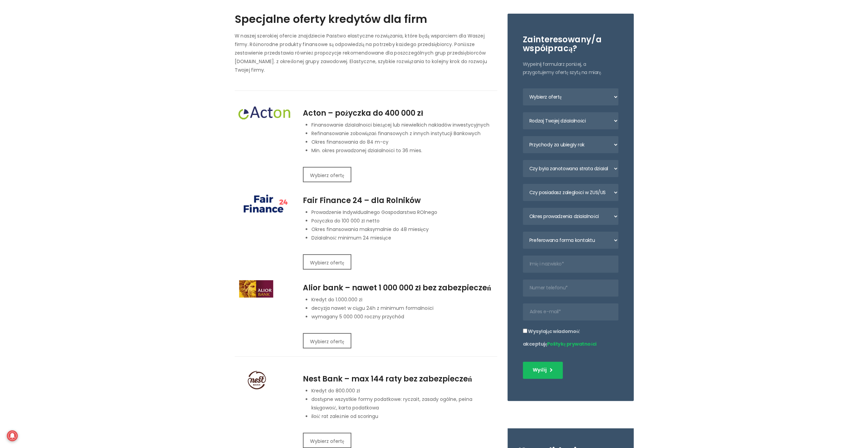 The height and width of the screenshot is (448, 868). Describe the element at coordinates (345, 416) in the screenshot. I see `span: ilość rat zależnie od scoringu` at that location.